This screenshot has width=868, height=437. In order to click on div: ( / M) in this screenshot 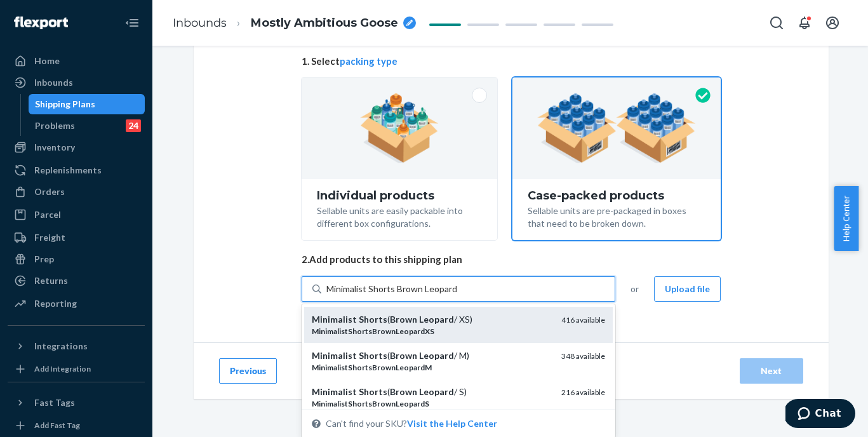, I will do `click(432, 356)`.